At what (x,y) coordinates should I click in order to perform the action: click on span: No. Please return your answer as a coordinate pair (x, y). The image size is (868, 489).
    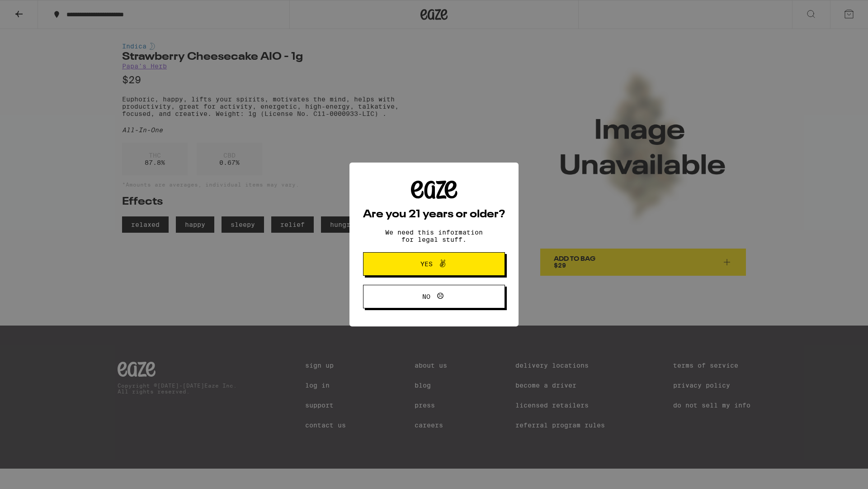
    Looking at the image, I should click on (427, 296).